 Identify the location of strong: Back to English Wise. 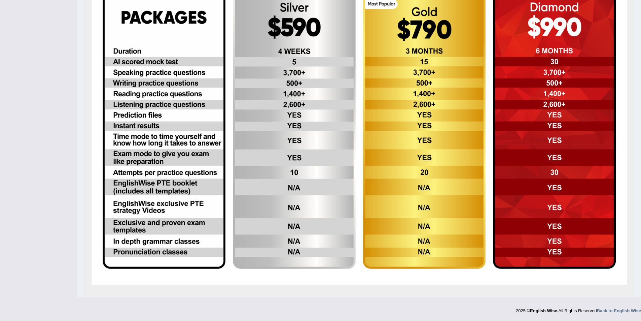
(619, 310).